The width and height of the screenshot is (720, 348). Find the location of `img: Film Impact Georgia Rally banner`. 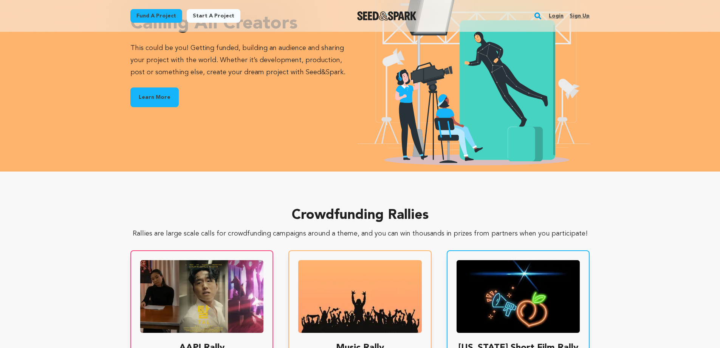

img: Film Impact Georgia Rally banner is located at coordinates (519, 296).